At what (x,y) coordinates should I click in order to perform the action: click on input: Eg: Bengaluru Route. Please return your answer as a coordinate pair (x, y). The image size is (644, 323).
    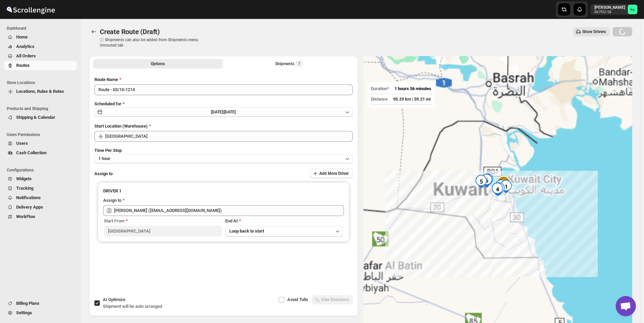
    Looking at the image, I should click on (223, 90).